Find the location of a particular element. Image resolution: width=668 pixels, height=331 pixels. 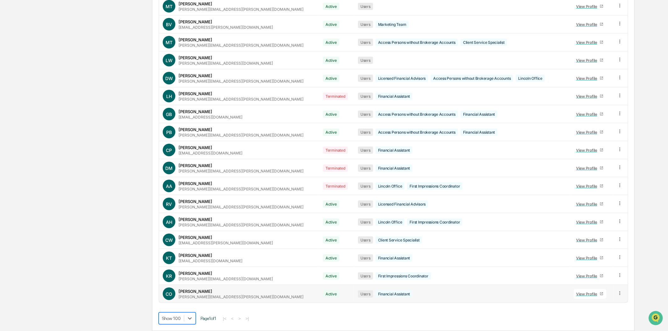

span: CW is located at coordinates (169, 240).